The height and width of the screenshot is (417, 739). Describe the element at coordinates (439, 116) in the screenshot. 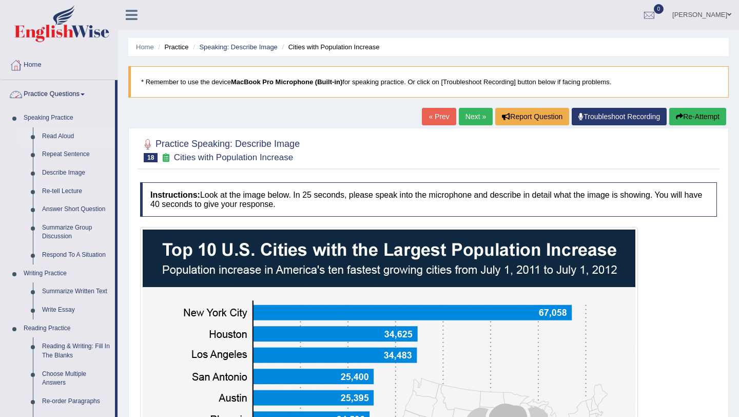

I see `a: « Prev` at that location.